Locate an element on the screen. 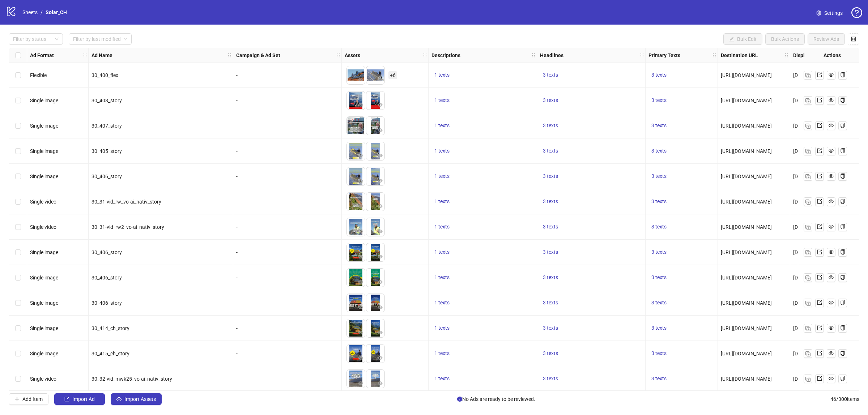  div: Select row 2 is located at coordinates (18, 100).